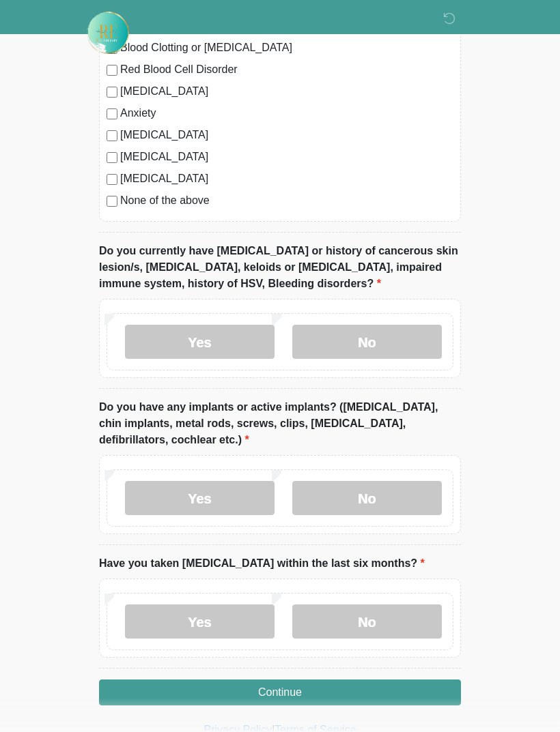 The height and width of the screenshot is (732, 560). Describe the element at coordinates (280, 693) in the screenshot. I see `button: Continue` at that location.